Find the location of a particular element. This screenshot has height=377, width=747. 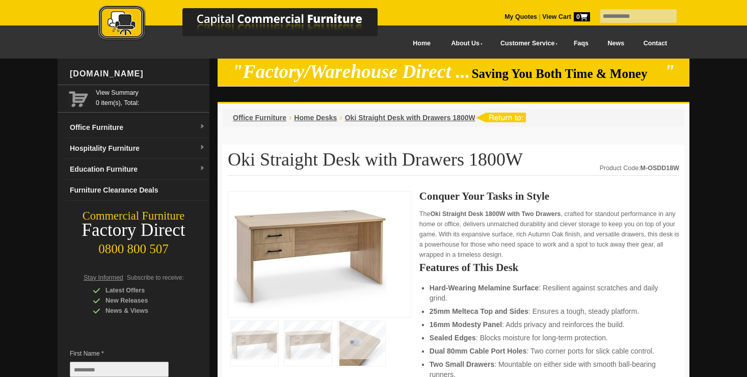

a: Customer Service is located at coordinates (526, 43).